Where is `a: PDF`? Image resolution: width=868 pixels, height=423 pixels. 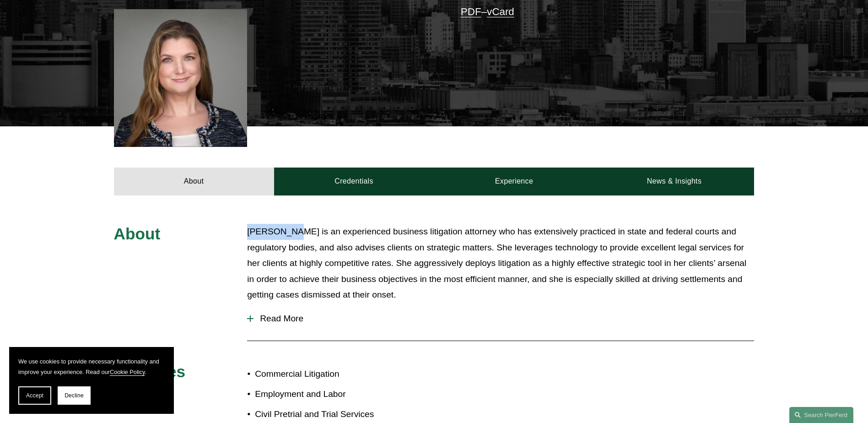 a: PDF is located at coordinates (470, 11).